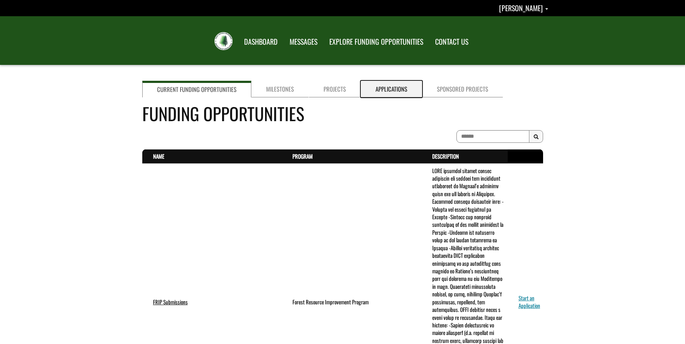 The width and height of the screenshot is (685, 344). Describe the element at coordinates (452, 42) in the screenshot. I see `a: CONTACT US` at that location.